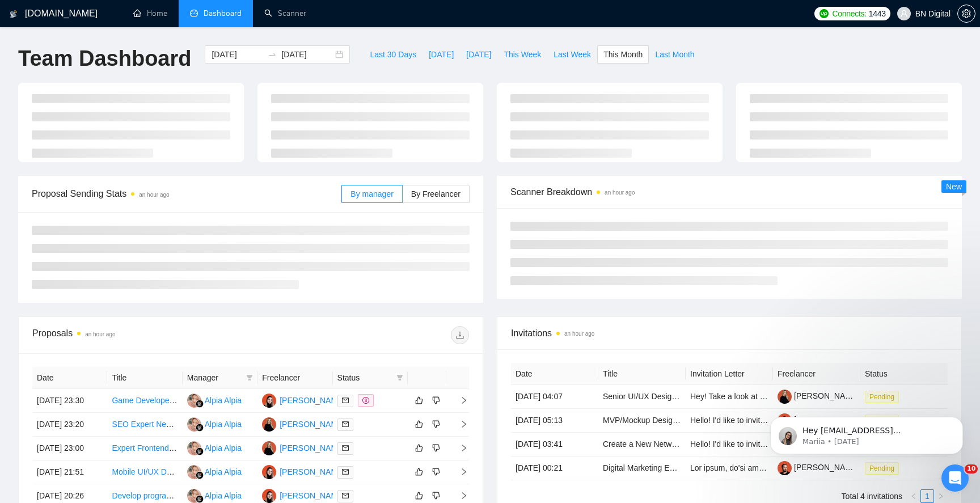  I want to click on li: Total 4 invitations, so click(872, 496).